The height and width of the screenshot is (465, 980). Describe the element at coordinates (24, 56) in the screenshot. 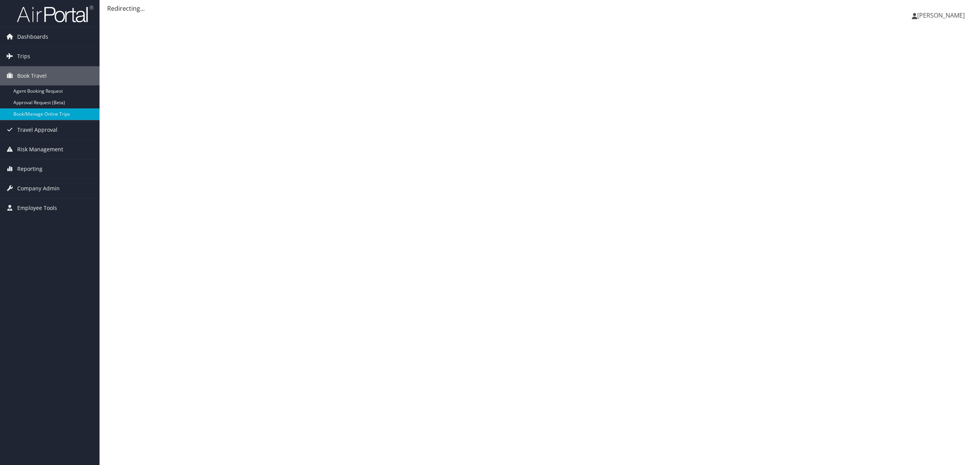

I see `span: Trips` at that location.